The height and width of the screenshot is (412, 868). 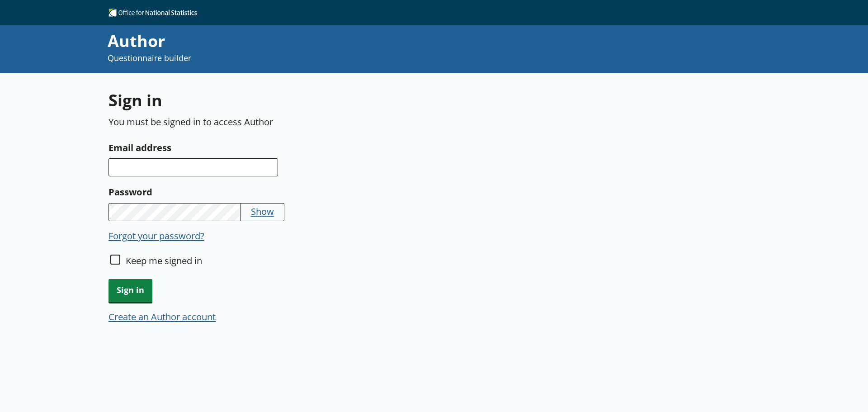 I want to click on div: Author, so click(x=346, y=41).